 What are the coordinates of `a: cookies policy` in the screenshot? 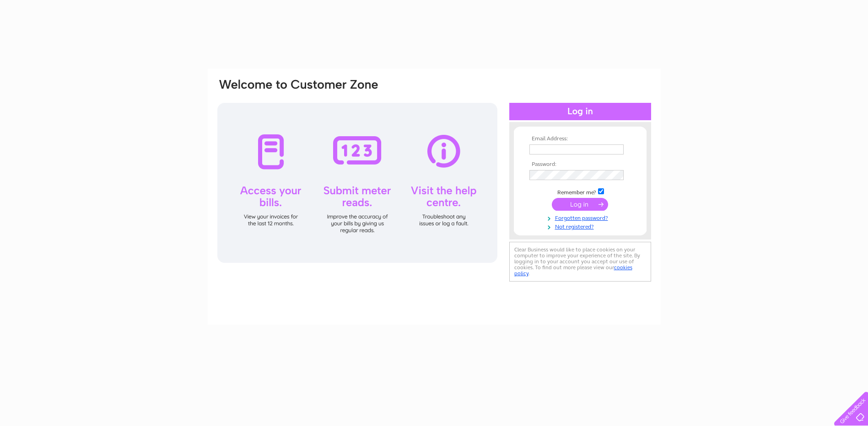 It's located at (573, 270).